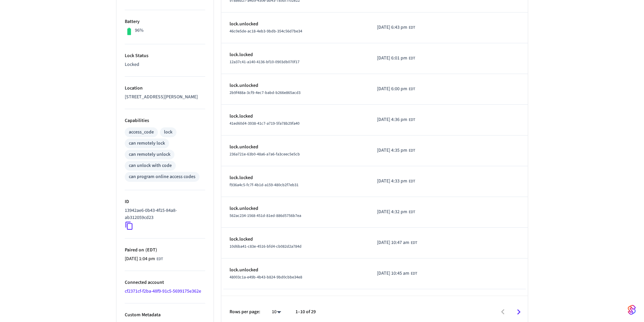 Image resolution: width=644 pixels, height=322 pixels. What do you see at coordinates (244, 312) in the screenshot?
I see `p: Rows per page:` at bounding box center [244, 312].